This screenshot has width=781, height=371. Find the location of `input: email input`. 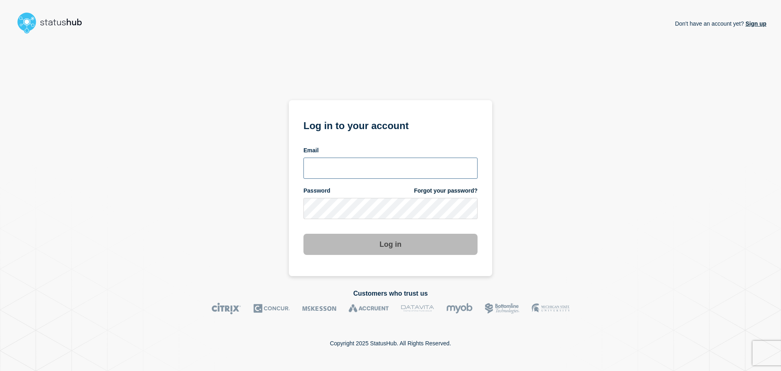

input: email input is located at coordinates (391, 168).